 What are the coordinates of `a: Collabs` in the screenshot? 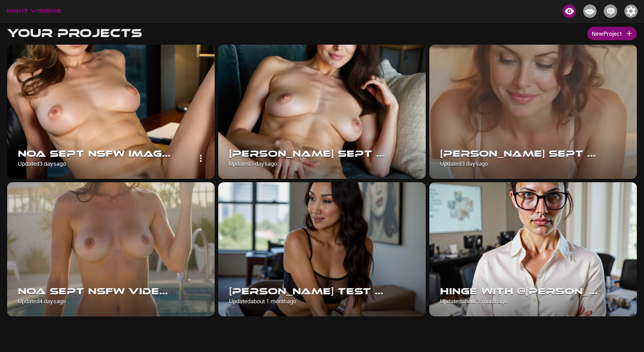 It's located at (611, 10).